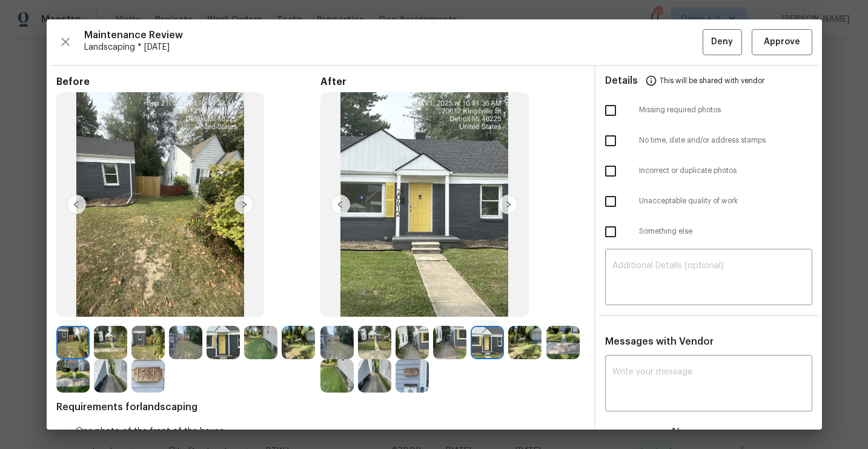 The image size is (868, 449). I want to click on span: Before, so click(188, 82).